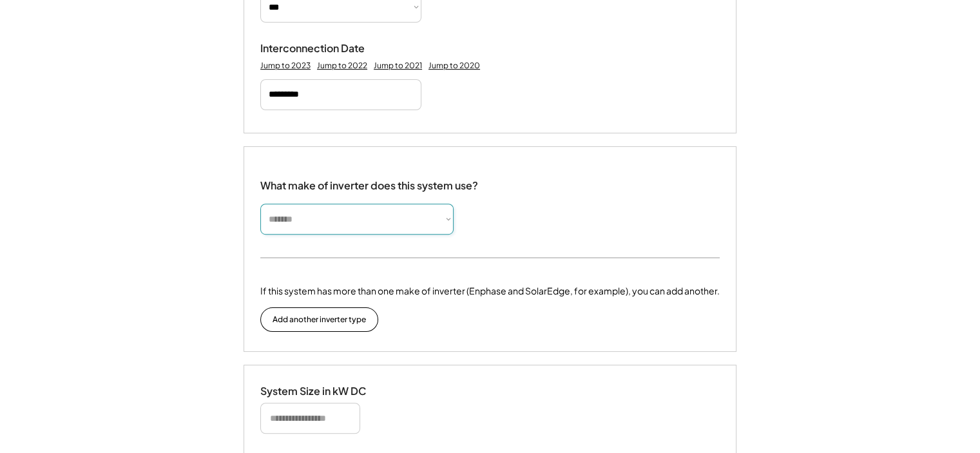 This screenshot has height=453, width=980. I want to click on div: Interconnection Date, so click(325, 49).